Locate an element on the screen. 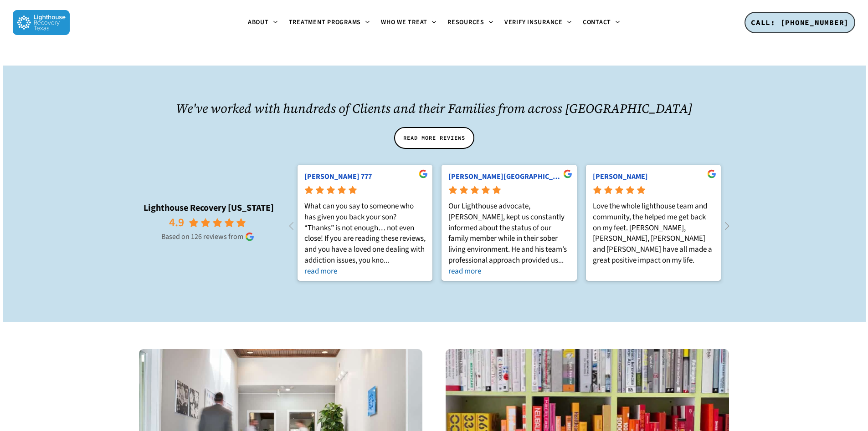  span: READ MORE REVIEWS is located at coordinates (434, 138).